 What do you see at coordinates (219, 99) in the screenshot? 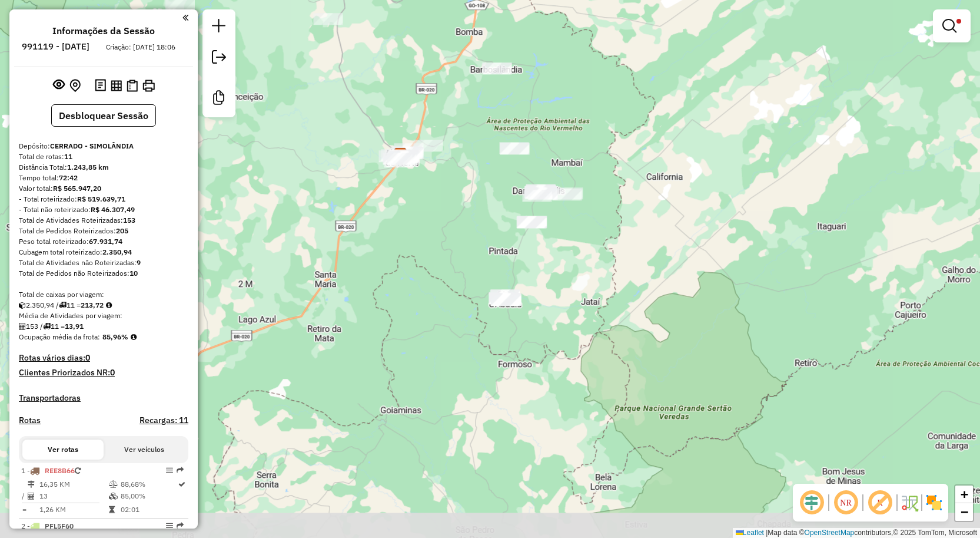
I see `a: Criar modelo` at bounding box center [219, 99].